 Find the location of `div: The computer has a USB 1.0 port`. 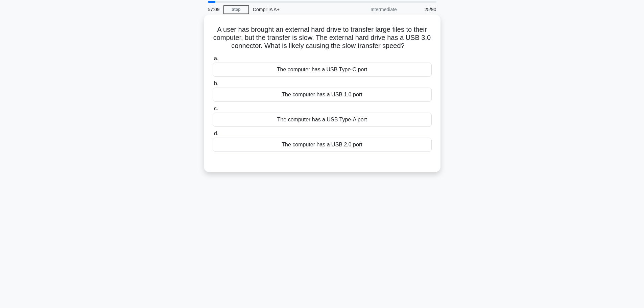

div: The computer has a USB 1.0 port is located at coordinates (322, 95).